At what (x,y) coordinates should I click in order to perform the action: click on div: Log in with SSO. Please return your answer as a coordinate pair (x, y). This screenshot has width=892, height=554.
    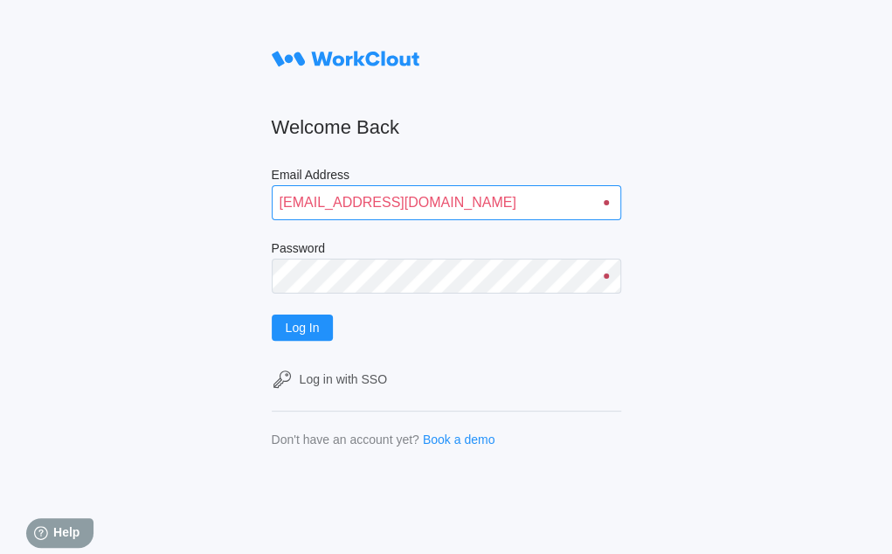
    Looking at the image, I should click on (343, 379).